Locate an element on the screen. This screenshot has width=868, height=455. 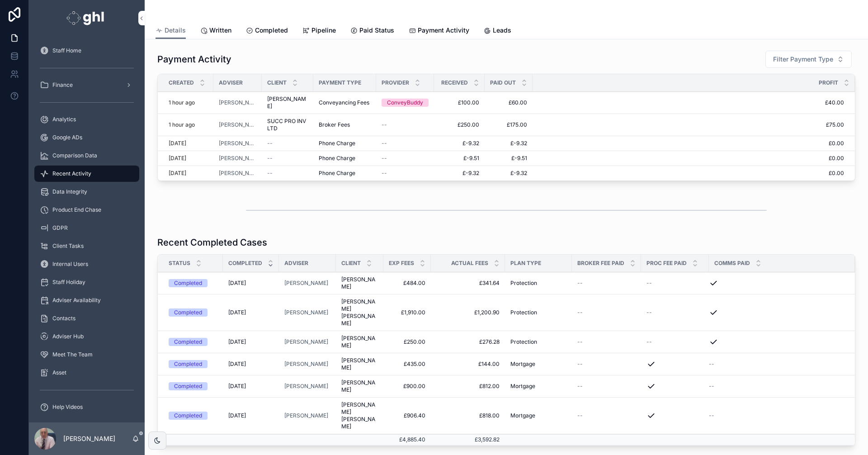
a: Comparison Data is located at coordinates (87, 155).